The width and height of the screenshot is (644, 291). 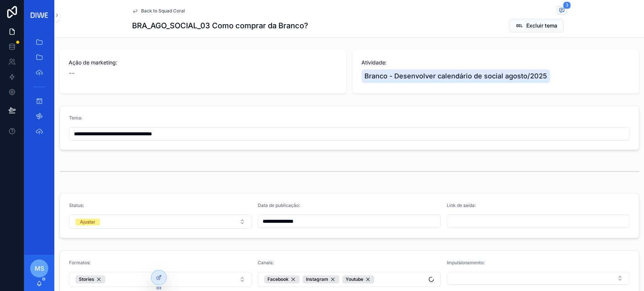 I want to click on button: Unselect 24, so click(x=90, y=279).